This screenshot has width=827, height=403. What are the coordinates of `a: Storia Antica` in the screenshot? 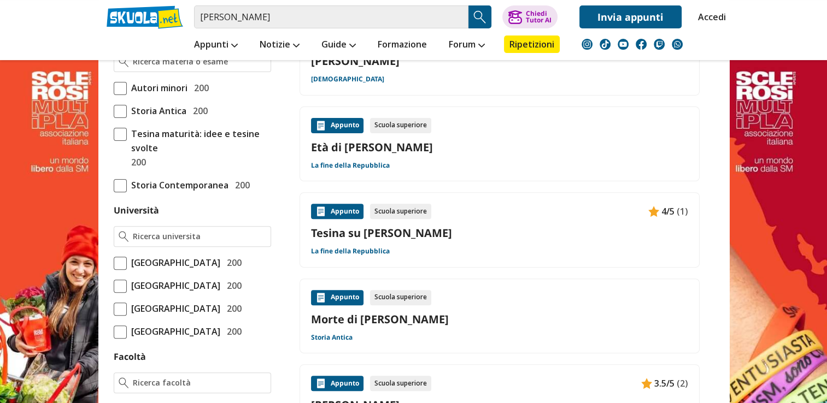 It's located at (332, 338).